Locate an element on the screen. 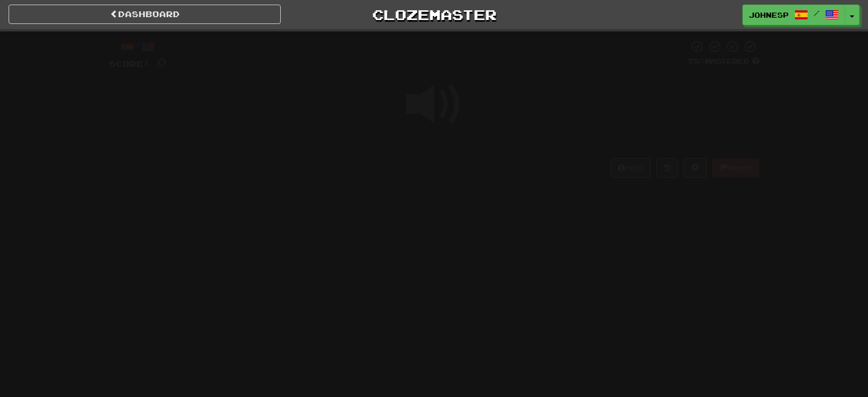 This screenshot has height=397, width=868. span: JohnEsp is located at coordinates (769, 15).